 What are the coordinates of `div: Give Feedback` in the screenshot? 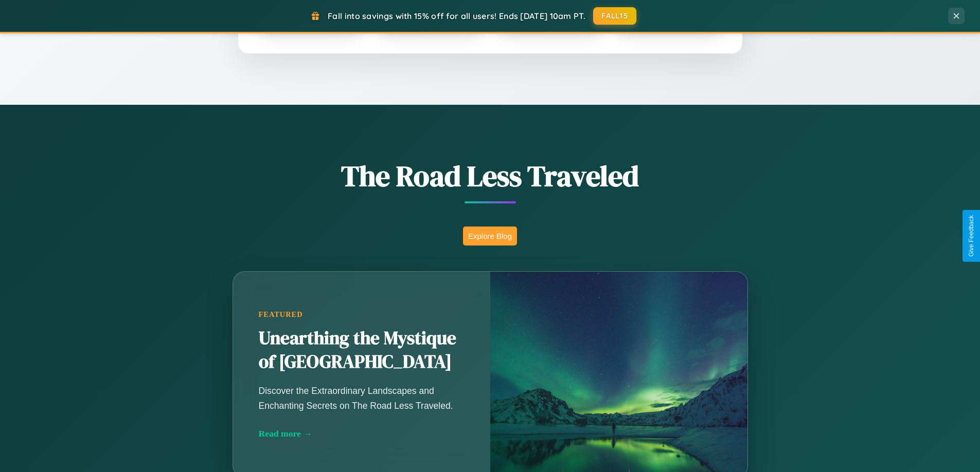 It's located at (971, 236).